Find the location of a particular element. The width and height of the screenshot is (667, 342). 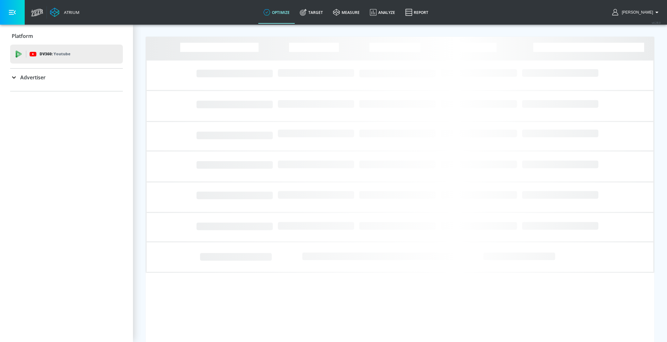

a: Report is located at coordinates (417, 12).